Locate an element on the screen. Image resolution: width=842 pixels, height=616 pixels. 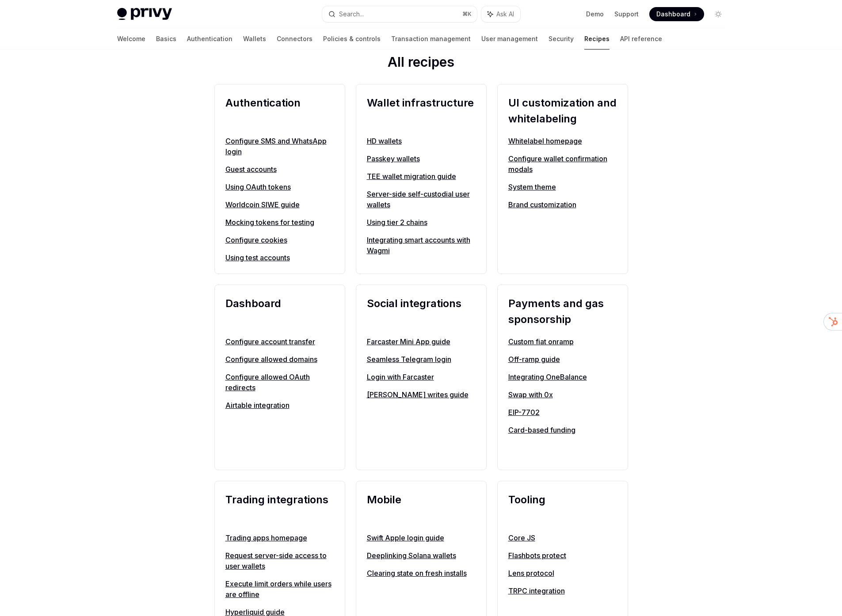
span: Ask AI is located at coordinates (505, 14).